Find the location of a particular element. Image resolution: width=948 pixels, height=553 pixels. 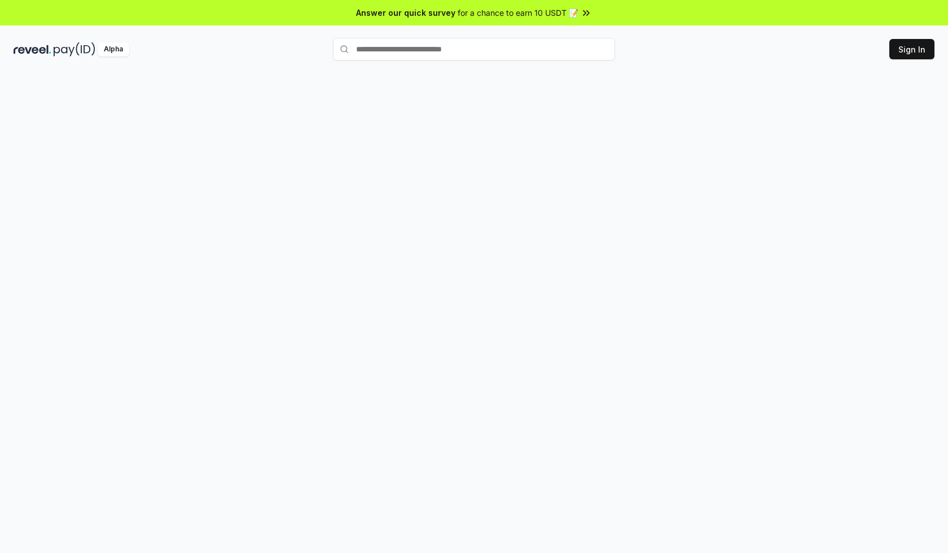

img: reveel_dark is located at coordinates (32, 49).